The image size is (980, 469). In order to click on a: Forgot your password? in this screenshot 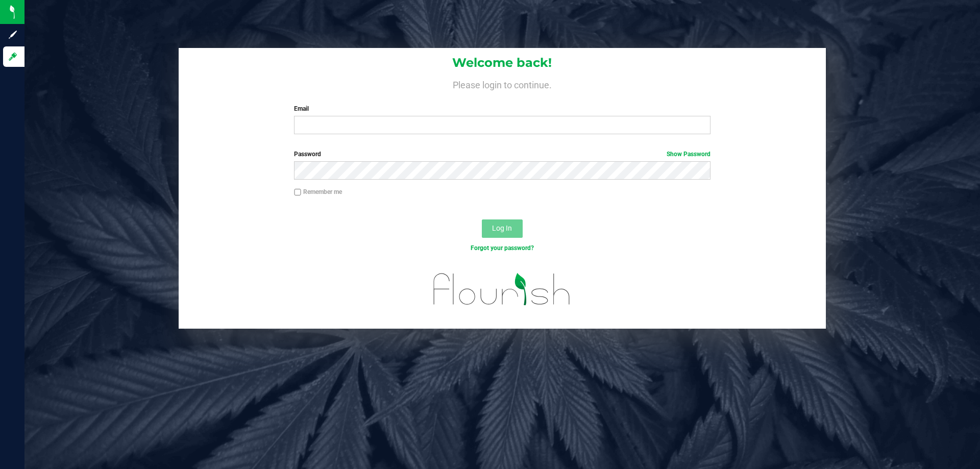, I will do `click(502, 248)`.